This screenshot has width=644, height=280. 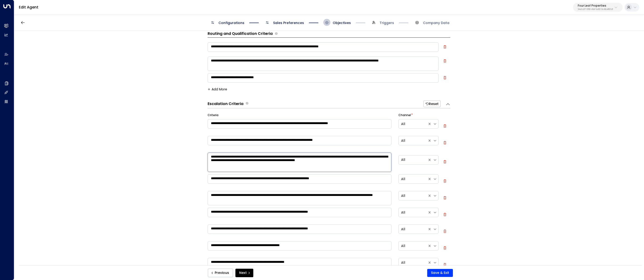 I want to click on button: Add More, so click(x=217, y=89).